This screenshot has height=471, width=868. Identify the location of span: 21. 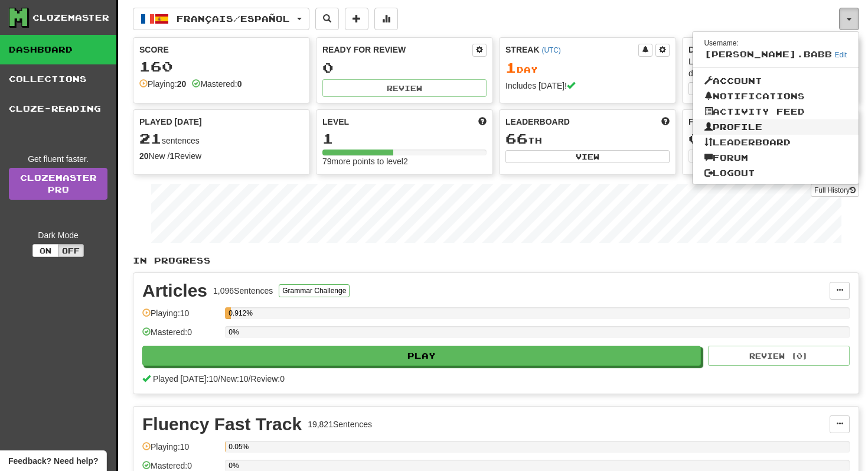
(150, 139).